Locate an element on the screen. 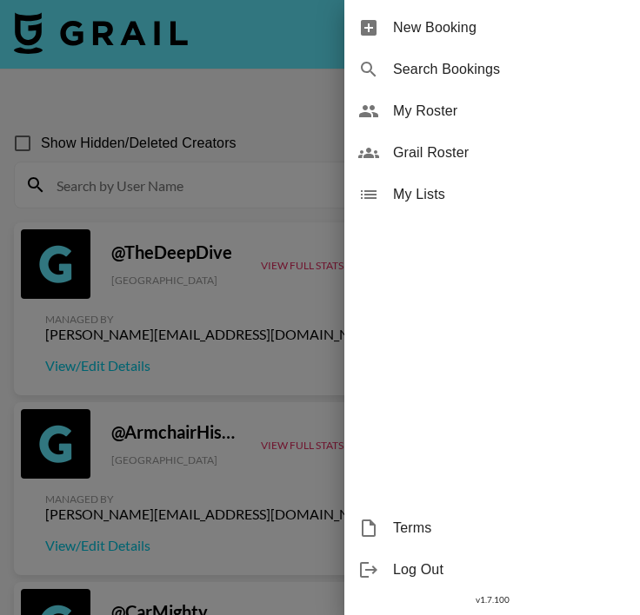 The width and height of the screenshot is (640, 615). div: Grail Roster is located at coordinates (492, 153).